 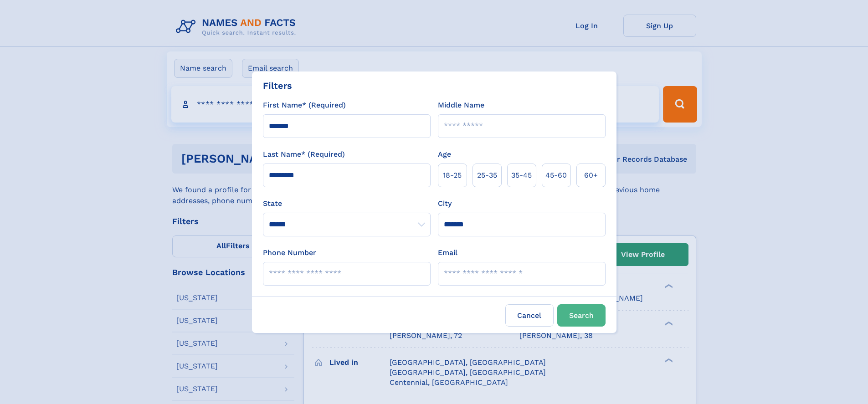 I want to click on label: Middle Name, so click(x=461, y=105).